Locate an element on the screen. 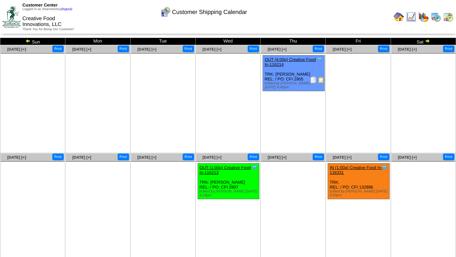 The width and height of the screenshot is (456, 257). img: Packing Slip is located at coordinates (313, 80).